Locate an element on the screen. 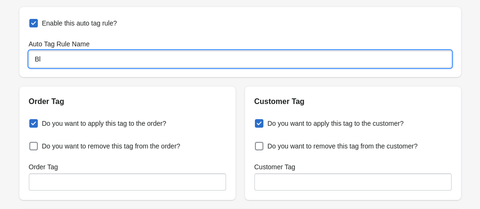  h2: Customer Tag is located at coordinates (353, 102).